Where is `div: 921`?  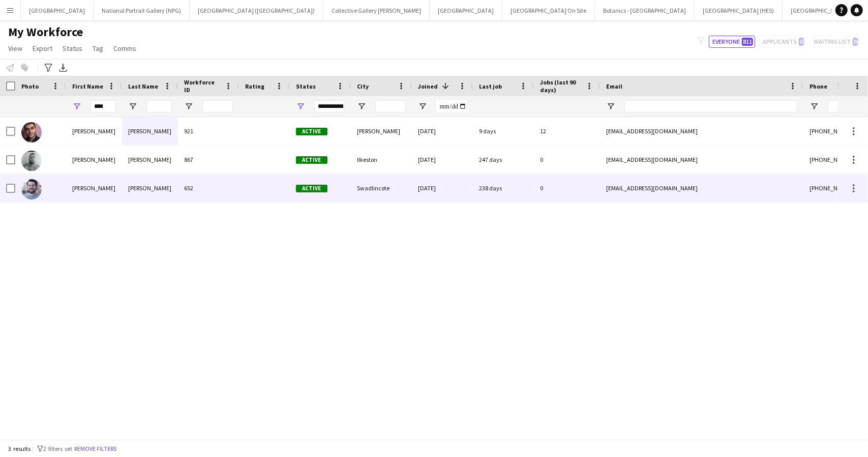
div: 921 is located at coordinates (209, 130).